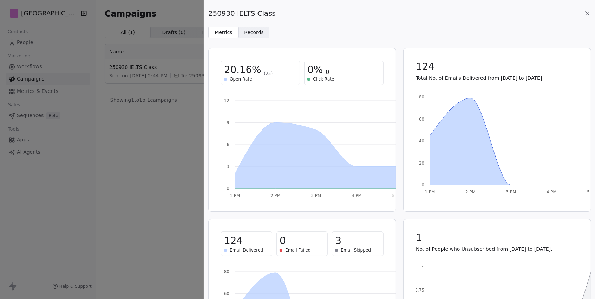 The height and width of the screenshot is (299, 595). Describe the element at coordinates (227, 100) in the screenshot. I see `tspan: 12` at that location.